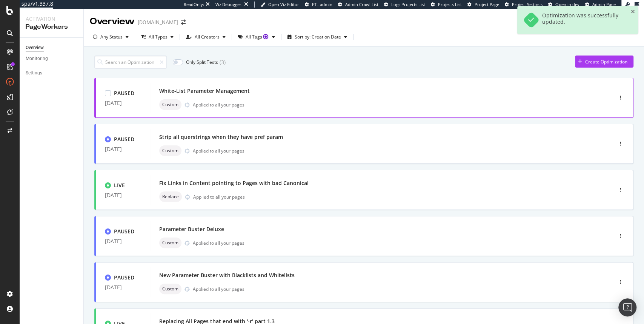 The height and width of the screenshot is (324, 644). What do you see at coordinates (606, 62) in the screenshot?
I see `div: Create Optimization` at bounding box center [606, 62].